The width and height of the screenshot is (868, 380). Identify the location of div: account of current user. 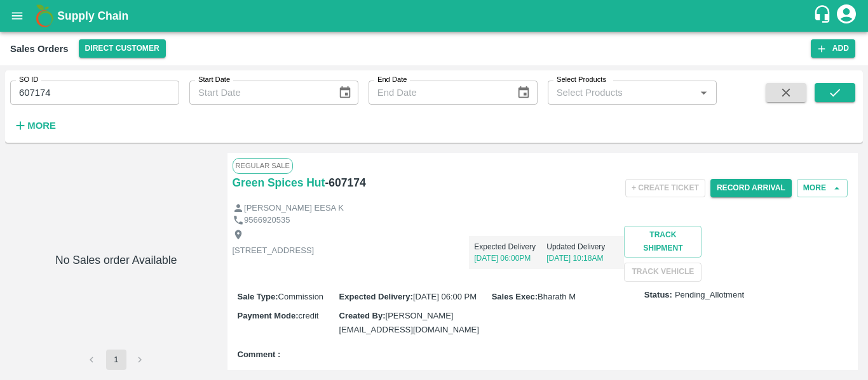
(846, 16).